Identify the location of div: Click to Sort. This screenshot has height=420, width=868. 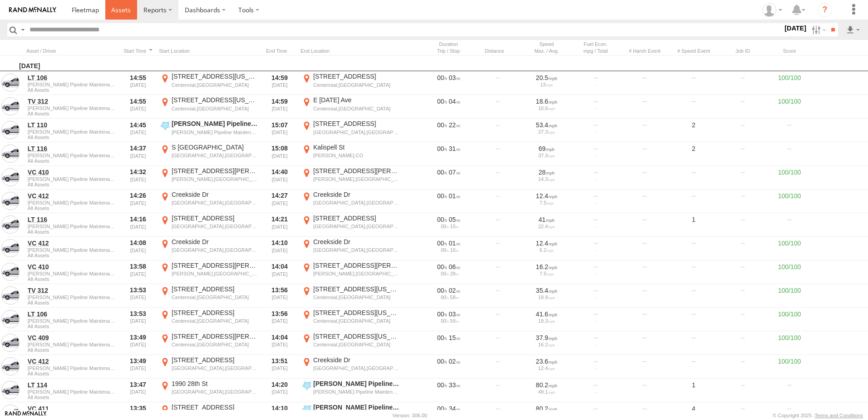
(498, 51).